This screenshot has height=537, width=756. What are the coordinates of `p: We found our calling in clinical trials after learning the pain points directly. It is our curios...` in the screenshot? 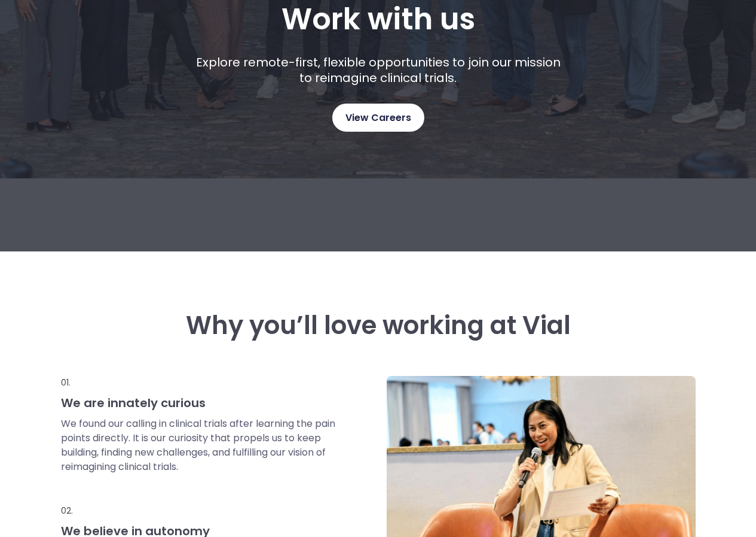 It's located at (199, 445).